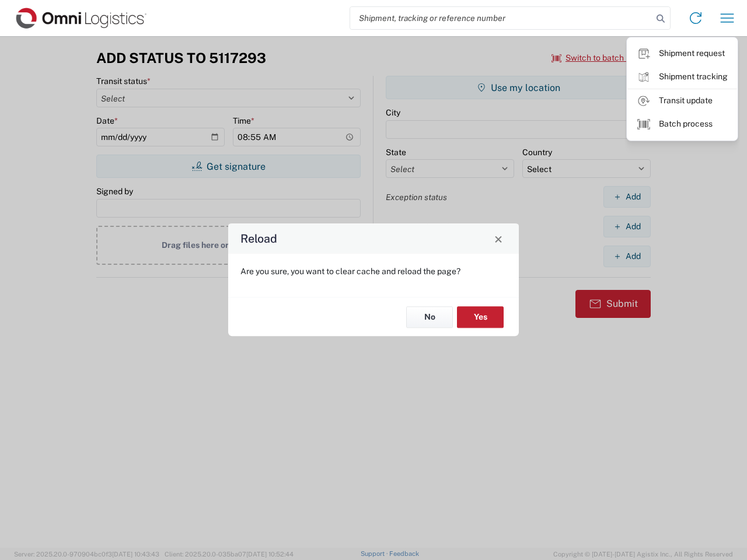  Describe the element at coordinates (682, 54) in the screenshot. I see `a: Shipment request` at that location.